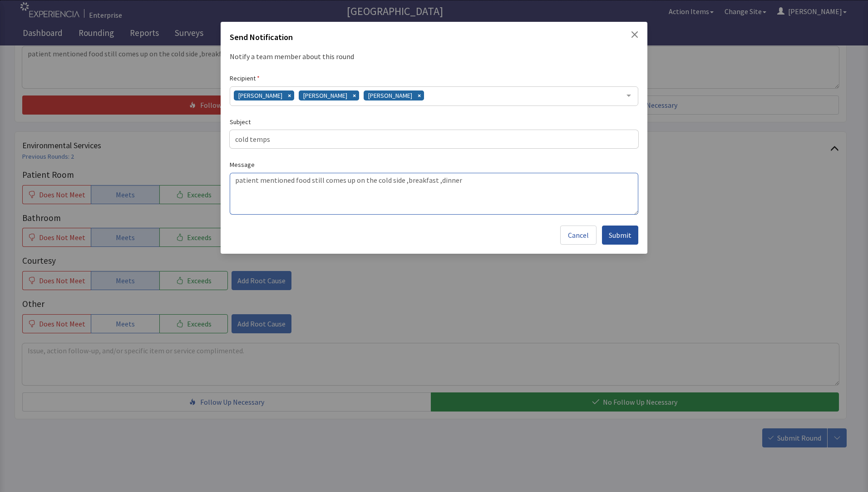 This screenshot has height=492, width=868. Describe the element at coordinates (434, 79) in the screenshot. I see `label: Recipient` at that location.